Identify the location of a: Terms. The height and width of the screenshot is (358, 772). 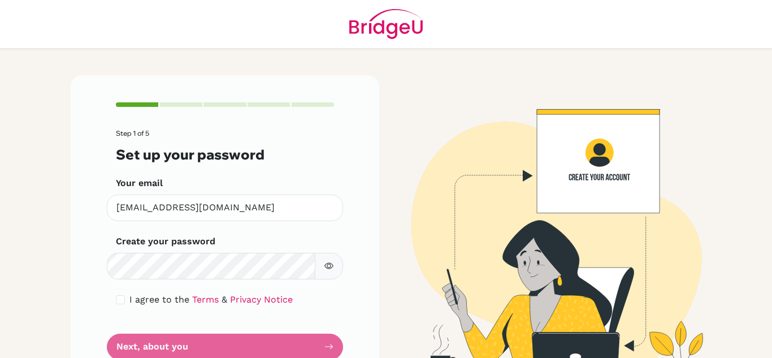
(205, 299).